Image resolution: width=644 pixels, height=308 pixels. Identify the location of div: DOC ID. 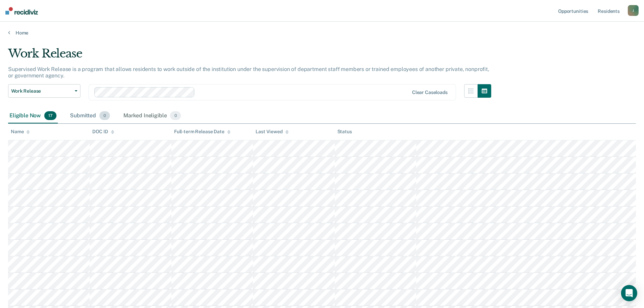
(103, 132).